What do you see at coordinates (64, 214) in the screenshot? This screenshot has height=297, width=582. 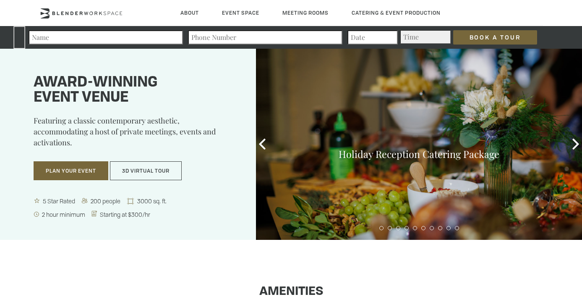 I see `span: 2 hour minimum` at bounding box center [64, 214].